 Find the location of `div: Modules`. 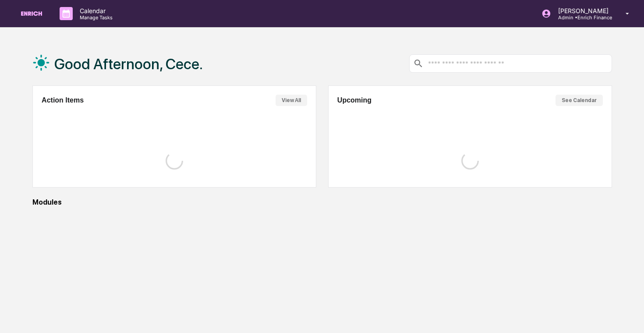

div: Modules is located at coordinates (322, 202).